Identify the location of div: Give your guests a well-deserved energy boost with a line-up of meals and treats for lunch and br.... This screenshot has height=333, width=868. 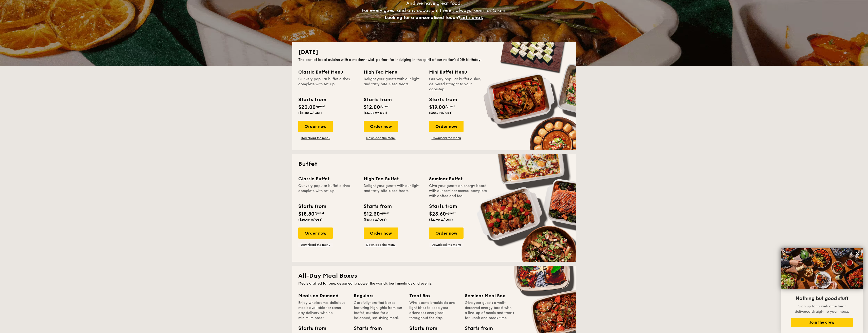
(490, 311).